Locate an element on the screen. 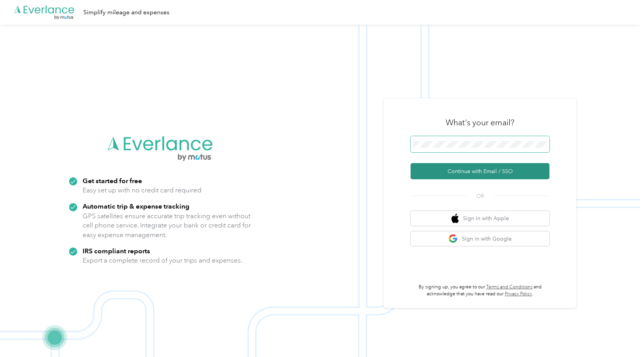  p: By signing up, you agree to our and acknowledge that you have read our . is located at coordinates (480, 291).